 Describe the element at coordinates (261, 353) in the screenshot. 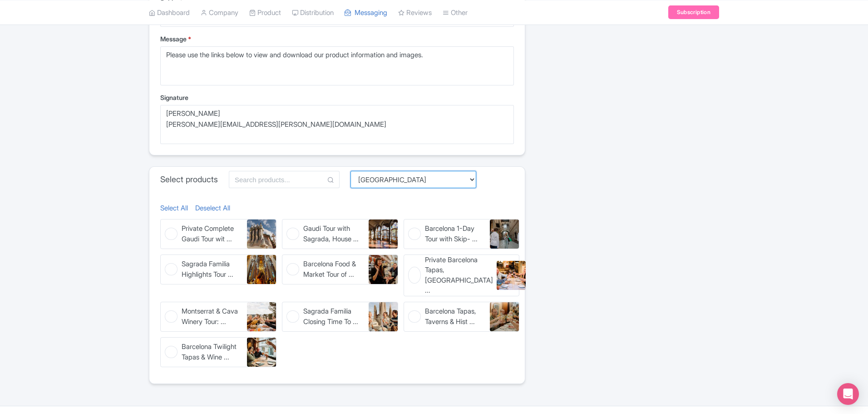

I see `img: Barcelona Twilight Tapas & Wine Tour in El Born` at that location.